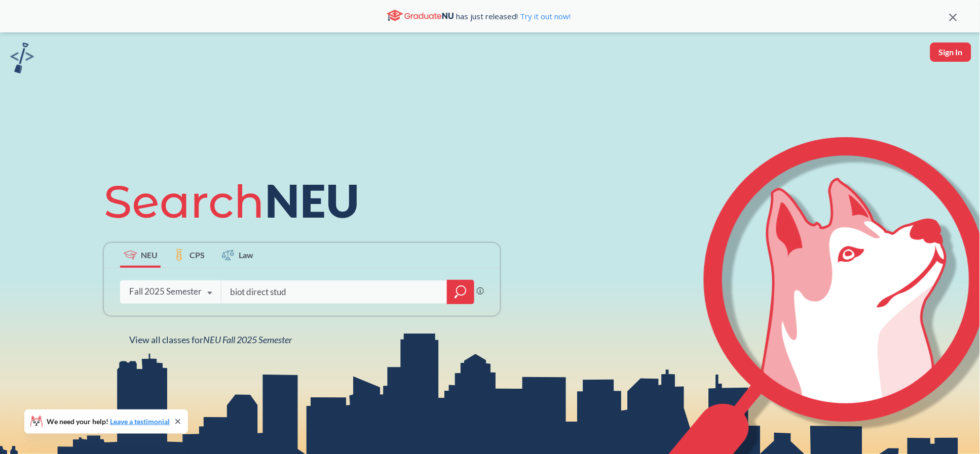 This screenshot has height=454, width=980. What do you see at coordinates (165, 292) in the screenshot?
I see `div: Fall 2025 Semester` at bounding box center [165, 292].